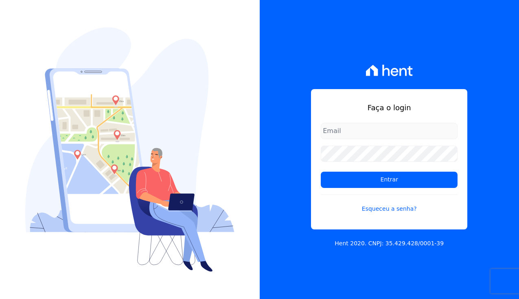 The image size is (519, 299). Describe the element at coordinates (389, 131) in the screenshot. I see `input: Email` at that location.